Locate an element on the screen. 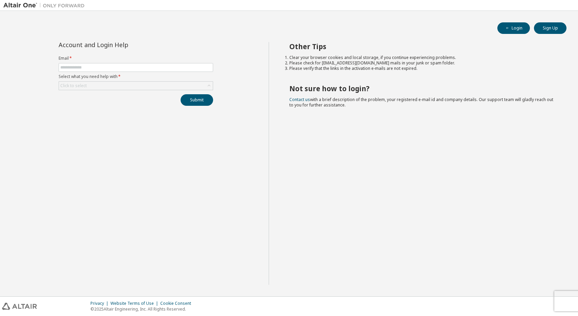 The image size is (578, 316). div: Cookie Consent is located at coordinates (178, 303).